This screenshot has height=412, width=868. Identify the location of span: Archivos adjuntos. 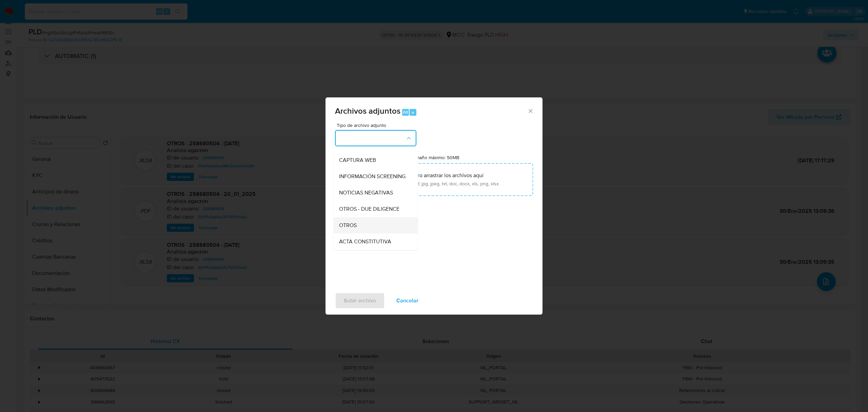
(368, 111).